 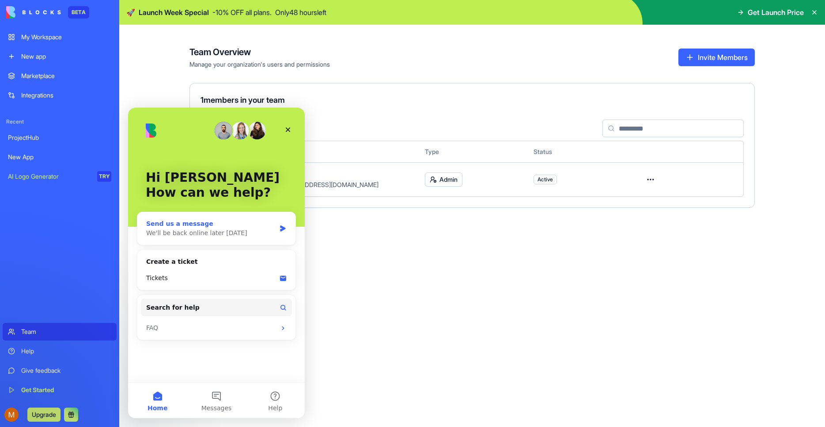 What do you see at coordinates (147, 293) in the screenshot?
I see `button: Help` at bounding box center [147, 293].